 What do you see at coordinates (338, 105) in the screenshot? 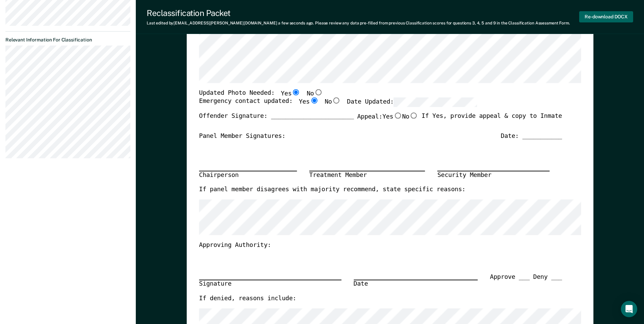
I see `div: Emergency contact updated:` at bounding box center [338, 105].